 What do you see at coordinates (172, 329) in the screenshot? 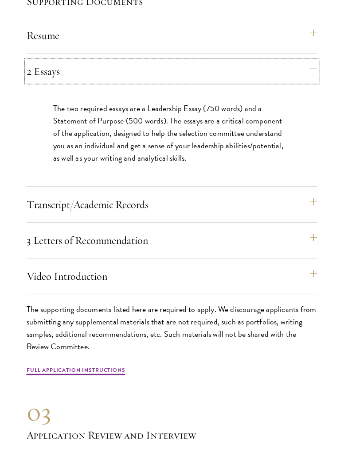
I see `p: The supporting documents listed here are required to apply. We discourage applicants from submitt...` at bounding box center [172, 329].